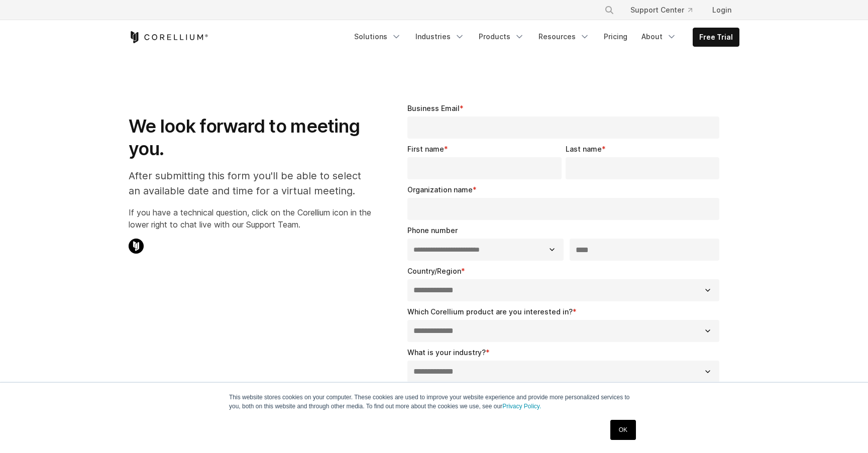 The image size is (868, 453). What do you see at coordinates (378, 37) in the screenshot?
I see `a: Solutions` at bounding box center [378, 37].